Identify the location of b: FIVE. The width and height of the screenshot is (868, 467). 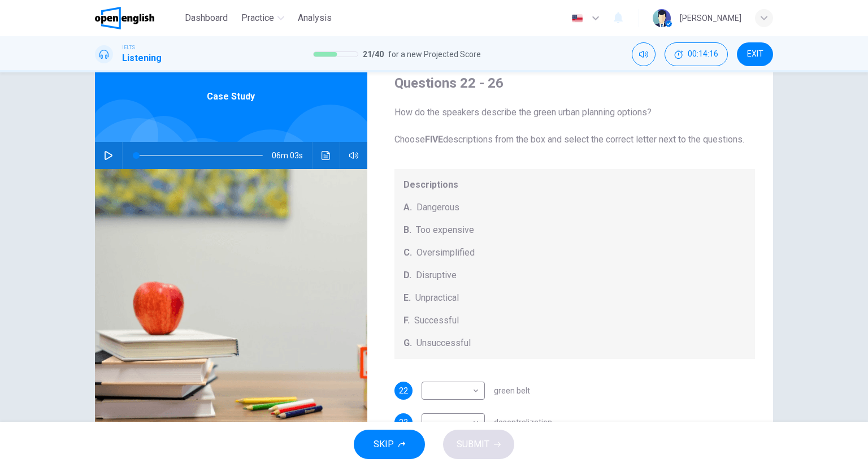
(434, 139).